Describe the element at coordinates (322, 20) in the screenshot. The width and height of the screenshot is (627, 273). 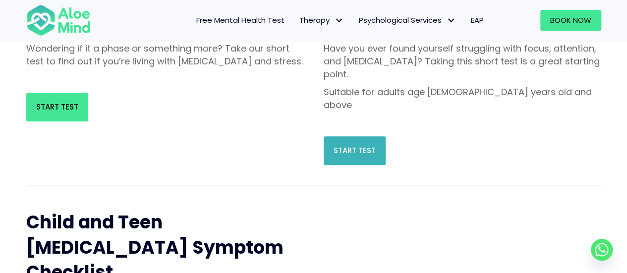
I see `span: Therapy` at that location.